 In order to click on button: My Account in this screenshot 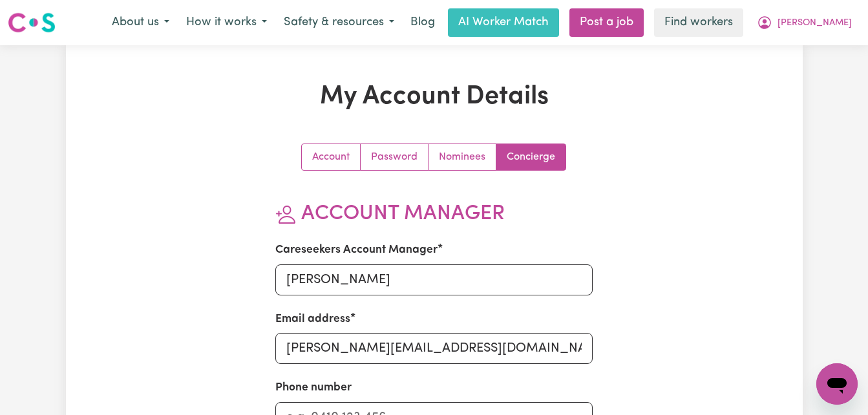, I will do `click(804, 22)`.